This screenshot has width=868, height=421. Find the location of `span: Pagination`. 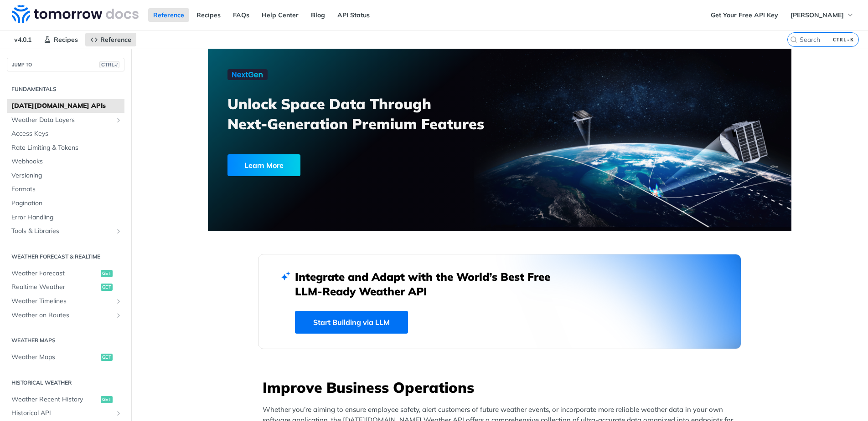

span: Pagination is located at coordinates (67, 203).